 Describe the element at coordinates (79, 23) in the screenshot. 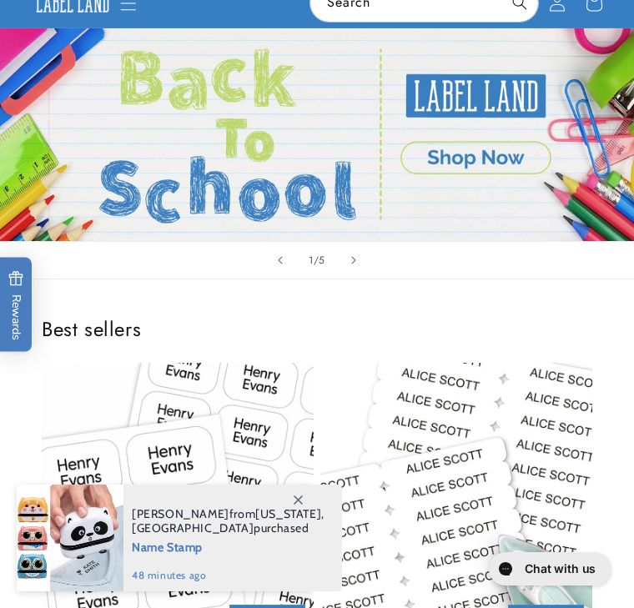

I see `h2: Chat with us` at that location.